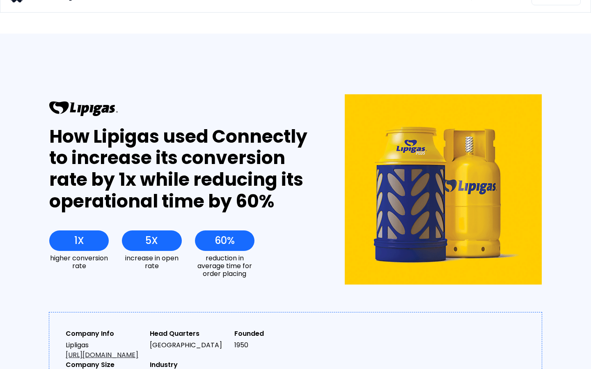  What do you see at coordinates (79, 241) in the screenshot?
I see `div: 1X` at bounding box center [79, 241].